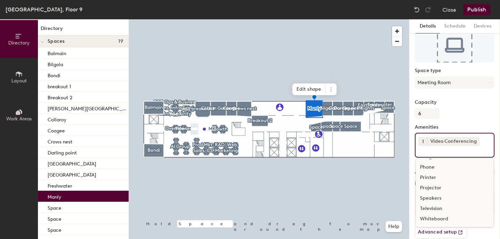 Image resolution: width=500 pixels, height=239 pixels. What do you see at coordinates (60, 141) in the screenshot?
I see `p: Crows nest` at bounding box center [60, 141].